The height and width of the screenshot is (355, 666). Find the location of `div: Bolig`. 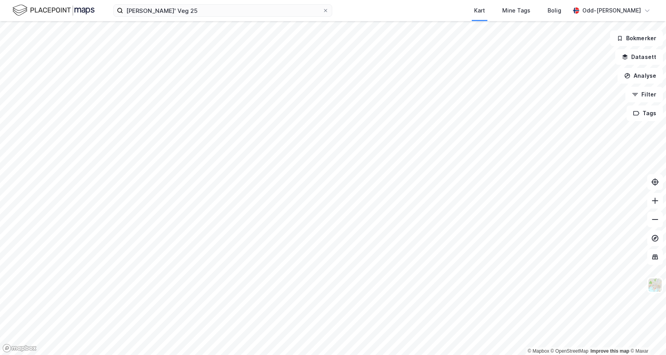

div: Bolig is located at coordinates (554, 11).